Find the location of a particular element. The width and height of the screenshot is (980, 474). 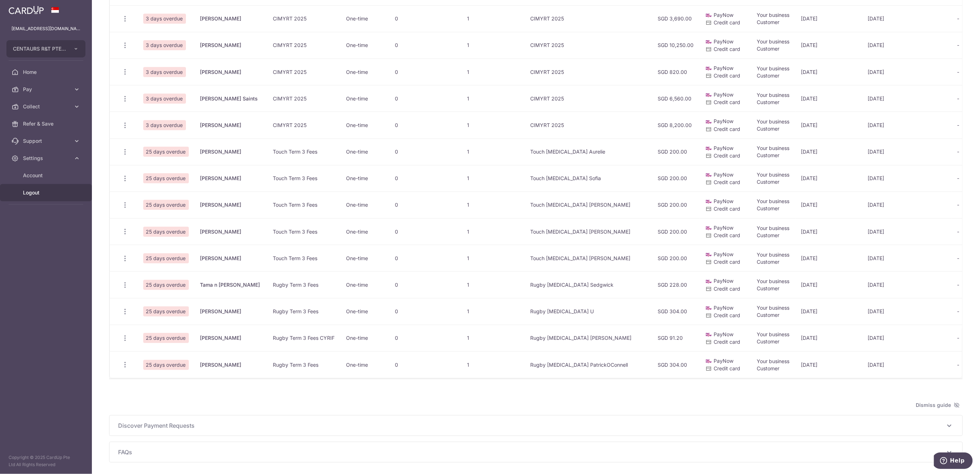

span: Settings is located at coordinates (46, 158).